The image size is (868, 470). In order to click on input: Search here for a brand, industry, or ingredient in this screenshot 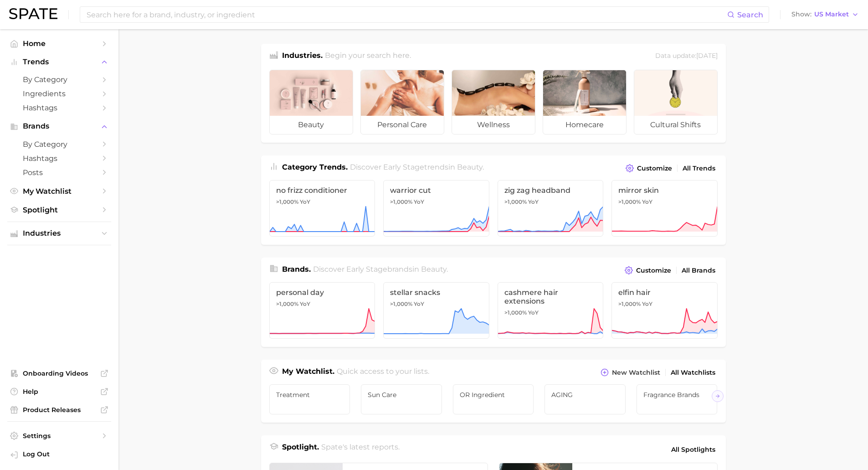, I will do `click(406, 15)`.